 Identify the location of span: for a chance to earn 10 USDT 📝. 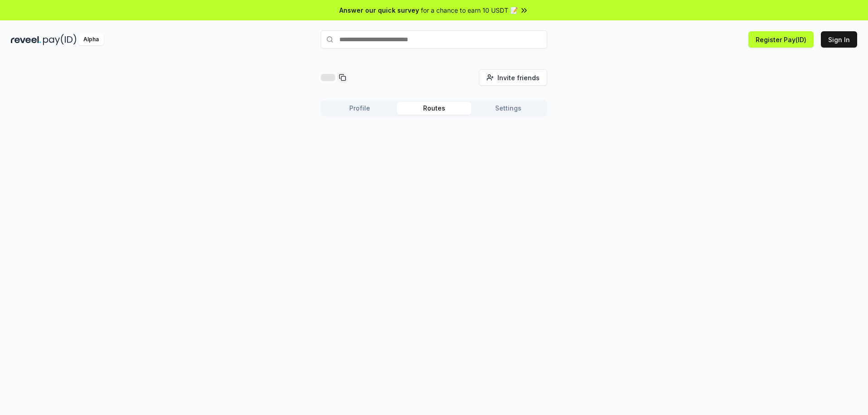
(469, 10).